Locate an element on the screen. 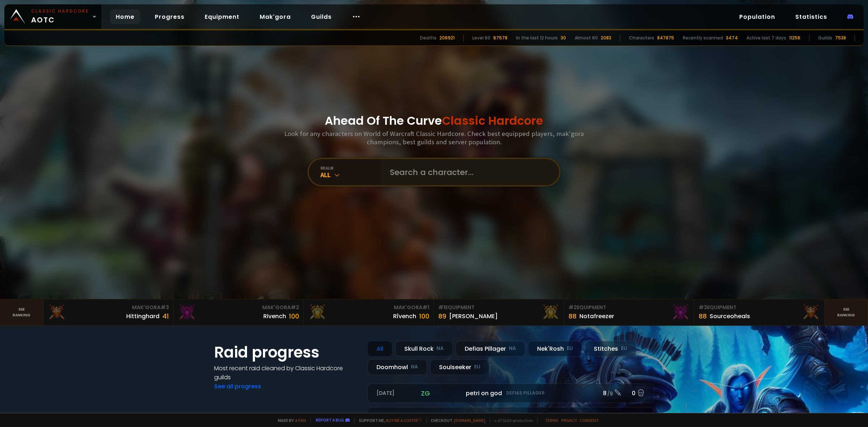 The width and height of the screenshot is (868, 427). div: Active last 7 days is located at coordinates (766, 38).